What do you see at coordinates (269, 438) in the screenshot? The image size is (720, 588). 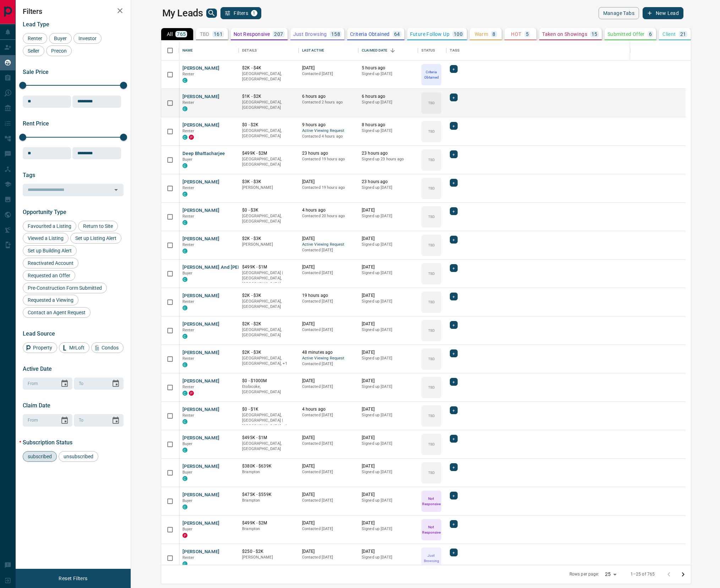 I see `p: $495K - $1M` at bounding box center [269, 438].